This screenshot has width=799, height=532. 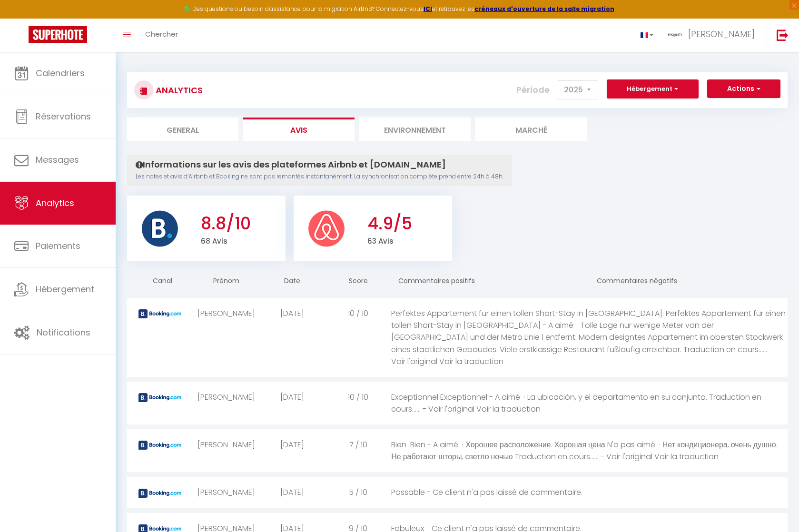 What do you see at coordinates (183, 129) in the screenshot?
I see `li: General` at bounding box center [183, 129].